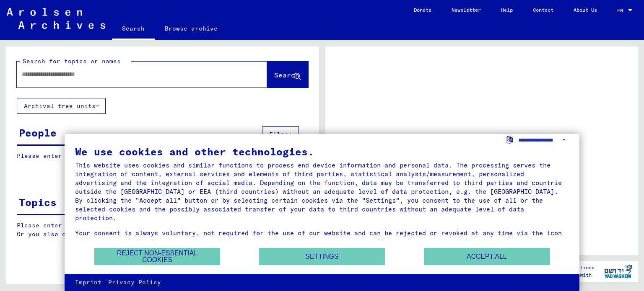 The height and width of the screenshot is (291, 644). I want to click on a: Imprint, so click(88, 283).